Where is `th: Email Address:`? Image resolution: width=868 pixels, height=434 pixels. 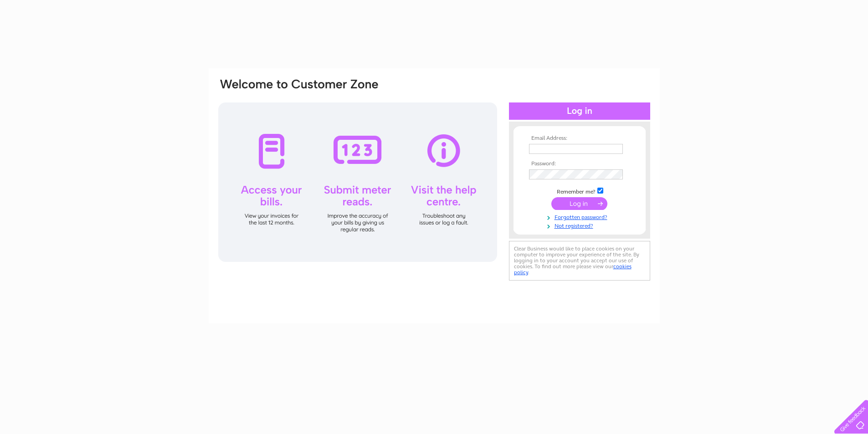
th: Email Address: is located at coordinates (580, 139).